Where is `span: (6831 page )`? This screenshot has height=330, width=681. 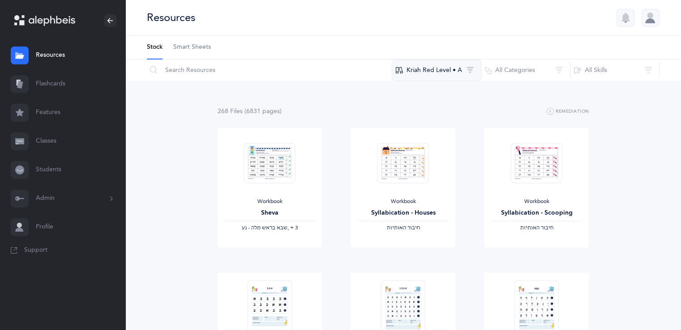 span: (6831 page ) is located at coordinates (263, 111).